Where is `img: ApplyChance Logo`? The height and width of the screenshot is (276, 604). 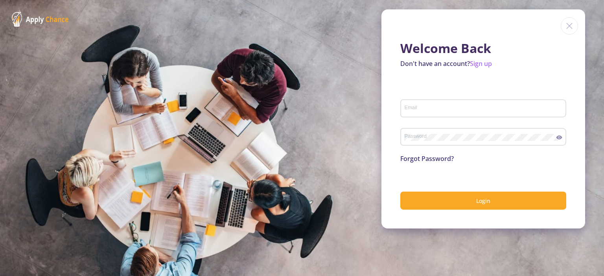 img: ApplyChance Logo is located at coordinates (40, 19).